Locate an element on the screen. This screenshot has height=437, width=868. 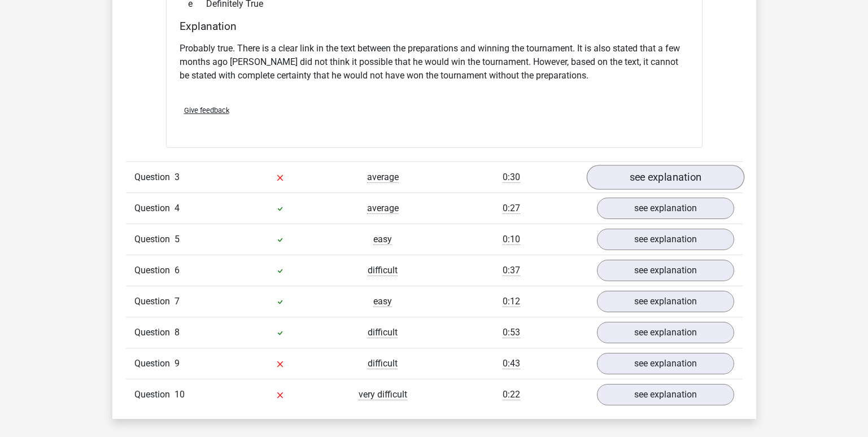
span: 3 is located at coordinates (177, 177).